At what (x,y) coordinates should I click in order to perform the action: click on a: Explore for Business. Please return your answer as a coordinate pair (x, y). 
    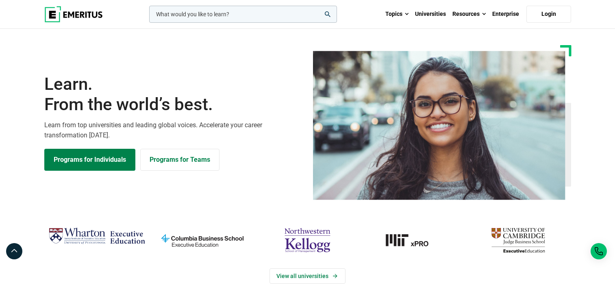
    Looking at the image, I should click on (180, 160).